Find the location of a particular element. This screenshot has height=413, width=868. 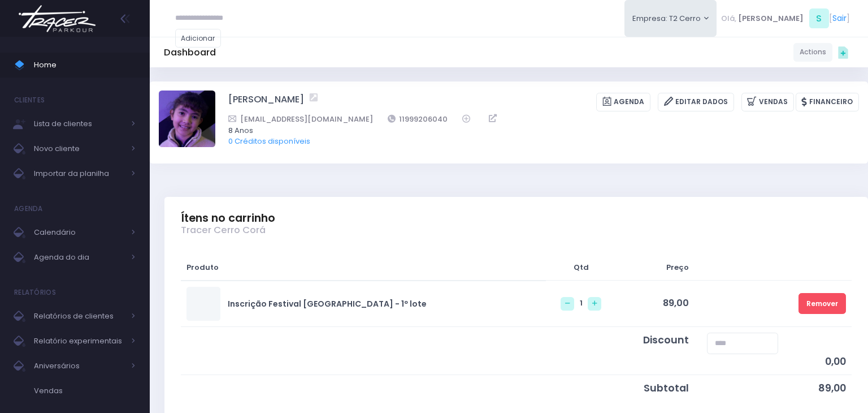

h4: Relatórios is located at coordinates (35, 292).